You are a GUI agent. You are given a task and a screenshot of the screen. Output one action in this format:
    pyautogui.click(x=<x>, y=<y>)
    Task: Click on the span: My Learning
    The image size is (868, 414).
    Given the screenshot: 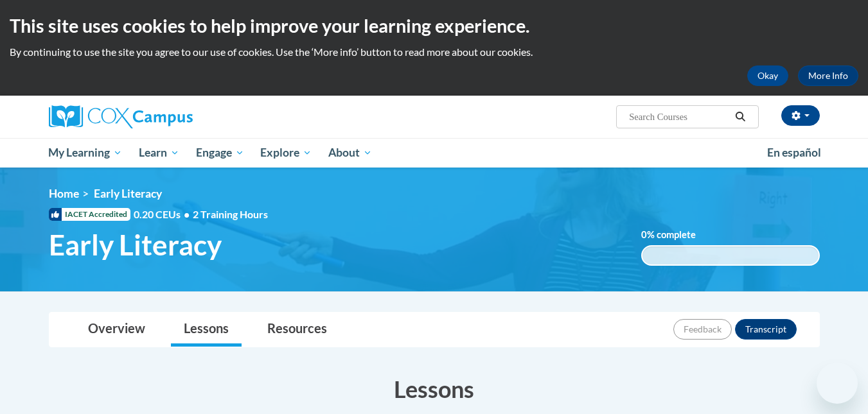 What is the action you would take?
    pyautogui.click(x=85, y=153)
    